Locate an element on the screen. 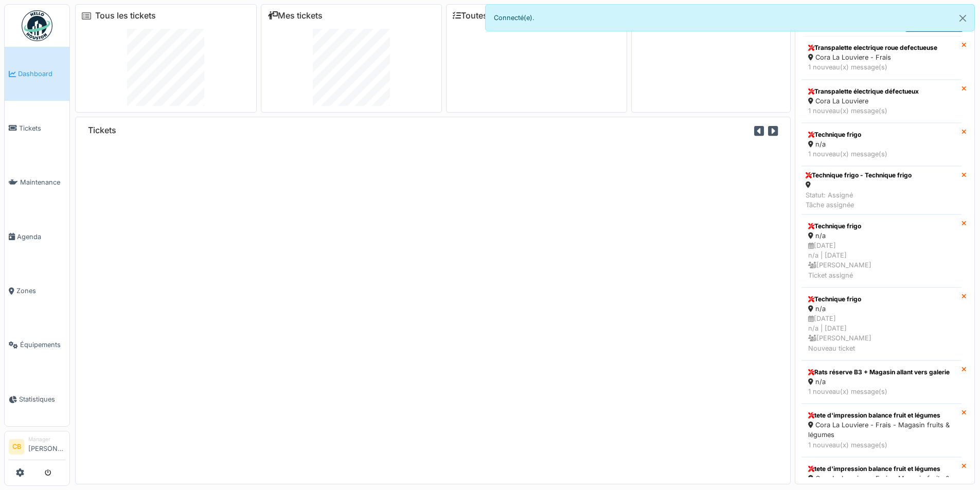  a: tete d'impression balance fruit et légumes Cora La Louviere - Frais - Magasin fruits & légumes 1 ... is located at coordinates (882, 430).